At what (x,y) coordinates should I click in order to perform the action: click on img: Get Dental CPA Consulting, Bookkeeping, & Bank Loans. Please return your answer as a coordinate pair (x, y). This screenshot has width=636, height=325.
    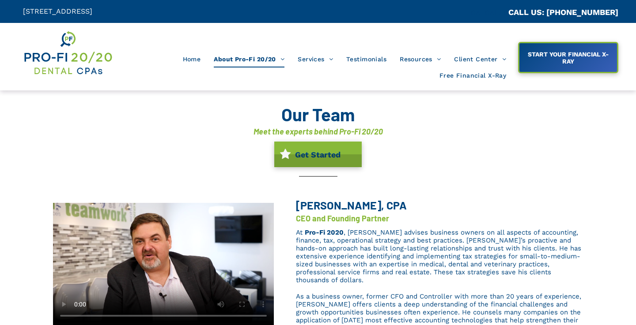
    Looking at the image, I should click on (68, 53).